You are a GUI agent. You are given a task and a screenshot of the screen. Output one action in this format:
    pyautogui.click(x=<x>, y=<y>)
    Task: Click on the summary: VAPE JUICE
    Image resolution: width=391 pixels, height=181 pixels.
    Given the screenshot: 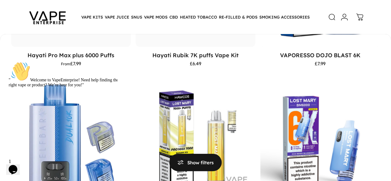 What is the action you would take?
    pyautogui.click(x=117, y=17)
    